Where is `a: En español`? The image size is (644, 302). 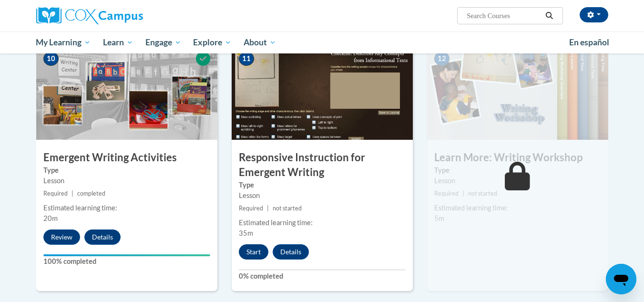 a: En español is located at coordinates (589, 42).